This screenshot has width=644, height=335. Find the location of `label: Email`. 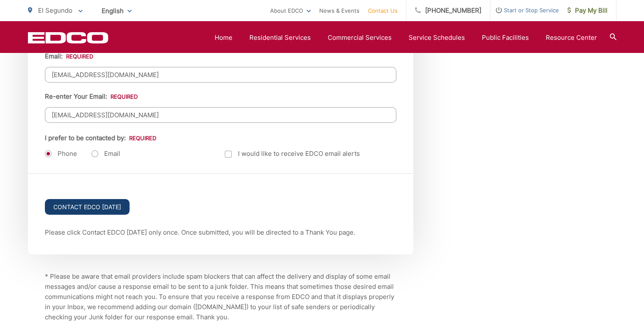

label: Email is located at coordinates (106, 154).